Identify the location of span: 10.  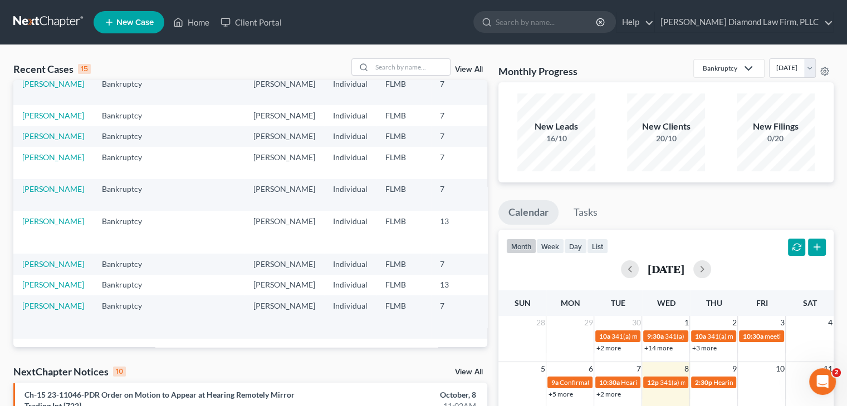
(780, 369).